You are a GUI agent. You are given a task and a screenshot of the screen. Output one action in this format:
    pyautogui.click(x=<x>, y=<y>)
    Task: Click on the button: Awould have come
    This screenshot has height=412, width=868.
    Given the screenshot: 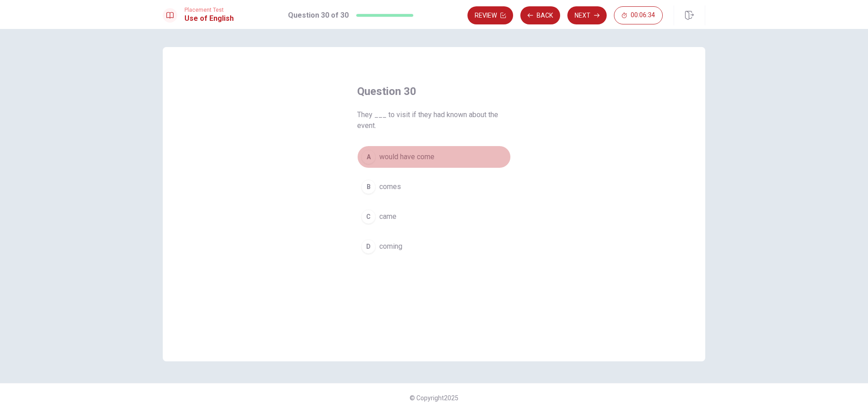 What is the action you would take?
    pyautogui.click(x=434, y=157)
    